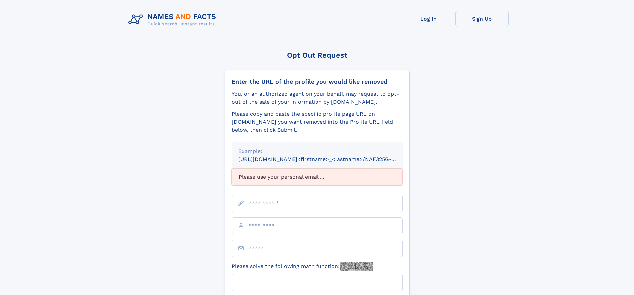  What do you see at coordinates (317, 177) in the screenshot?
I see `div: Please use your personal email ...` at bounding box center [317, 177].